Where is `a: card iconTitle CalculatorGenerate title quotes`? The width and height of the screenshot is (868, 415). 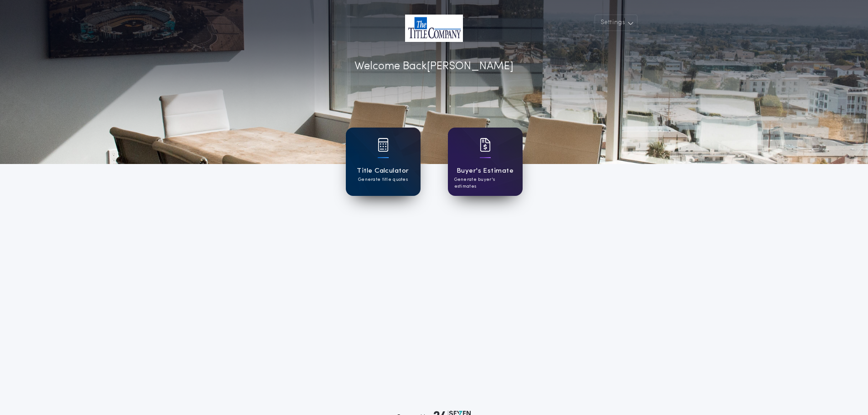
a: card iconTitle CalculatorGenerate title quotes is located at coordinates (383, 162).